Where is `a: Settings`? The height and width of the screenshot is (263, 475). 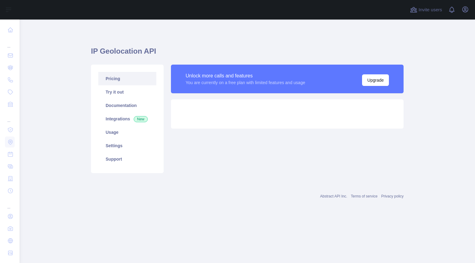
a: Settings is located at coordinates (127, 146).